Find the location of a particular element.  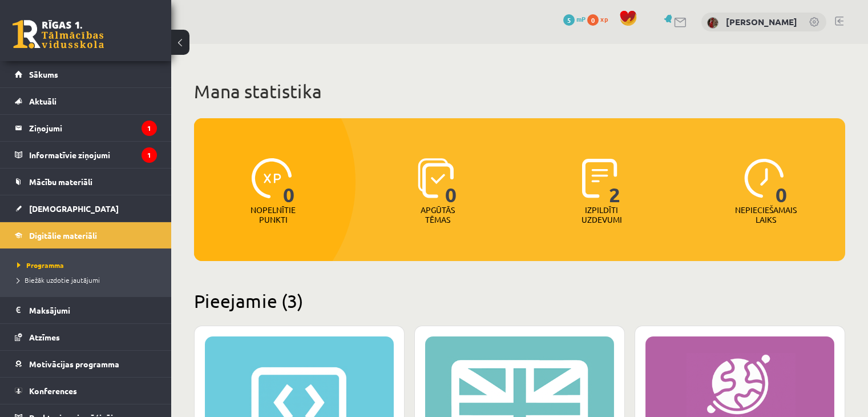

span: Programma is located at coordinates (40, 265).